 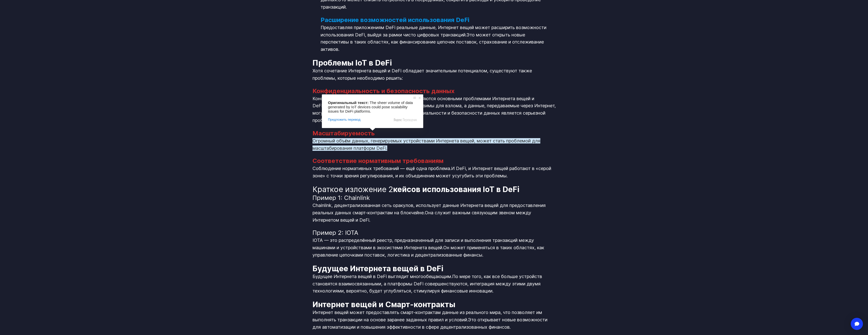 What do you see at coordinates (395, 19) in the screenshot?
I see `ya-tr-span: Расширение возможностей использования DeFi` at bounding box center [395, 19].